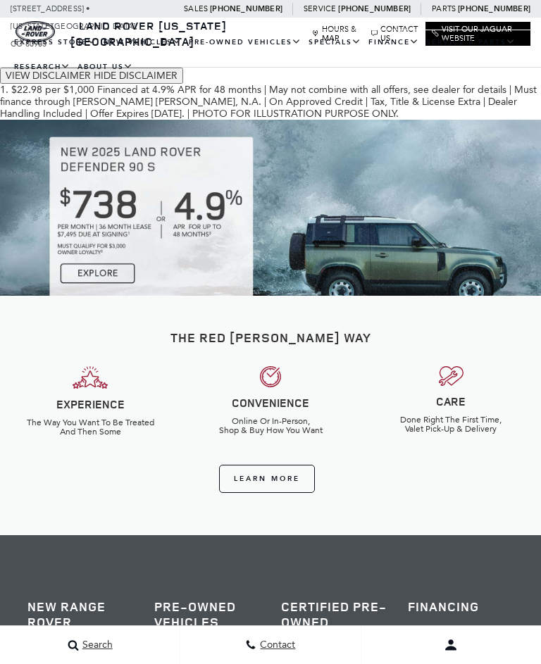 The width and height of the screenshot is (541, 664). I want to click on a: Hours & Map, so click(337, 34).